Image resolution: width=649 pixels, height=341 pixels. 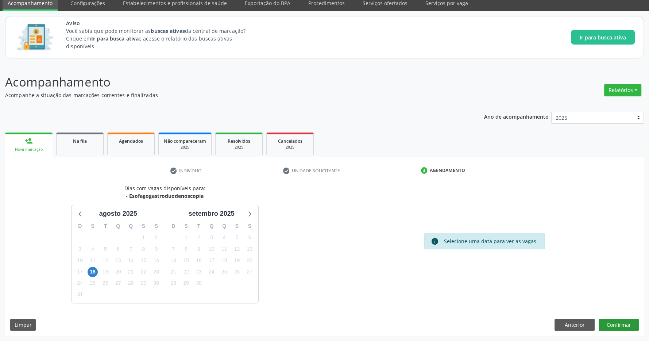 What do you see at coordinates (173, 272) in the screenshot?
I see `span: domingo, 21 de setembro de 2025` at bounding box center [173, 272].